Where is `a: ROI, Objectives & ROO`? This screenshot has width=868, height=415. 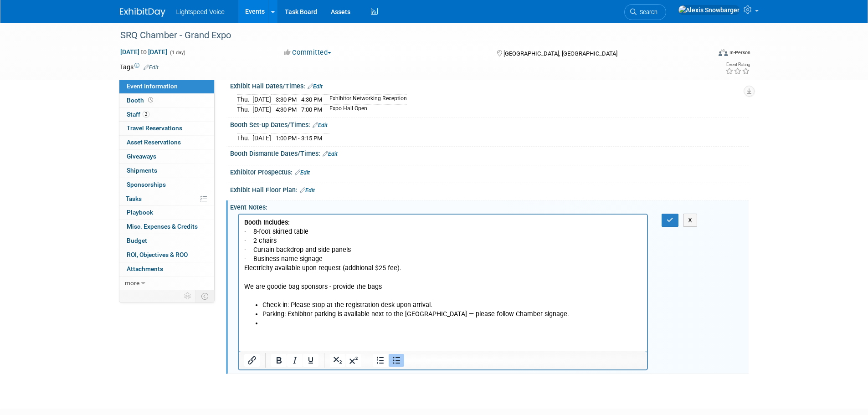
a: ROI, Objectives & ROO is located at coordinates (167, 255).